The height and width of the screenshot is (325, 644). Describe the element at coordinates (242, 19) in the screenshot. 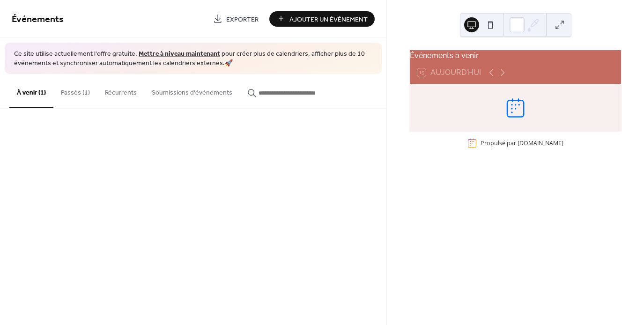

I see `span: Exporter` at that location.